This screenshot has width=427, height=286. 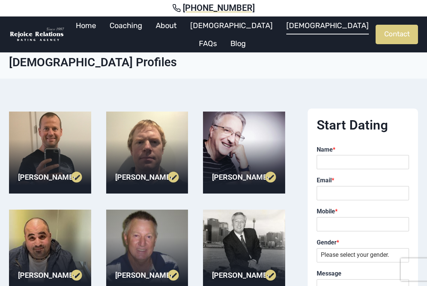 What do you see at coordinates (363, 126) in the screenshot?
I see `h2: Start Dating` at bounding box center [363, 126].